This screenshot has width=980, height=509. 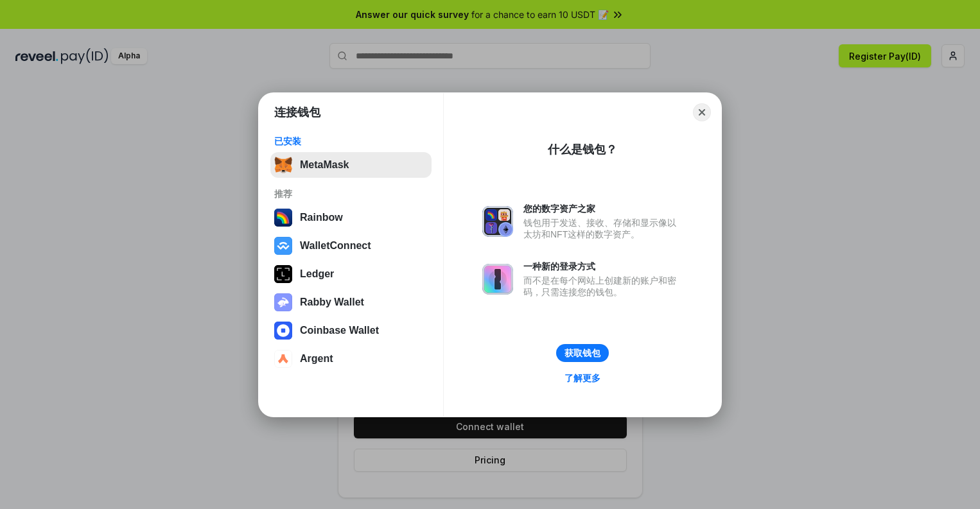 What do you see at coordinates (583, 353) in the screenshot?
I see `div: 获取钱包` at bounding box center [583, 353].